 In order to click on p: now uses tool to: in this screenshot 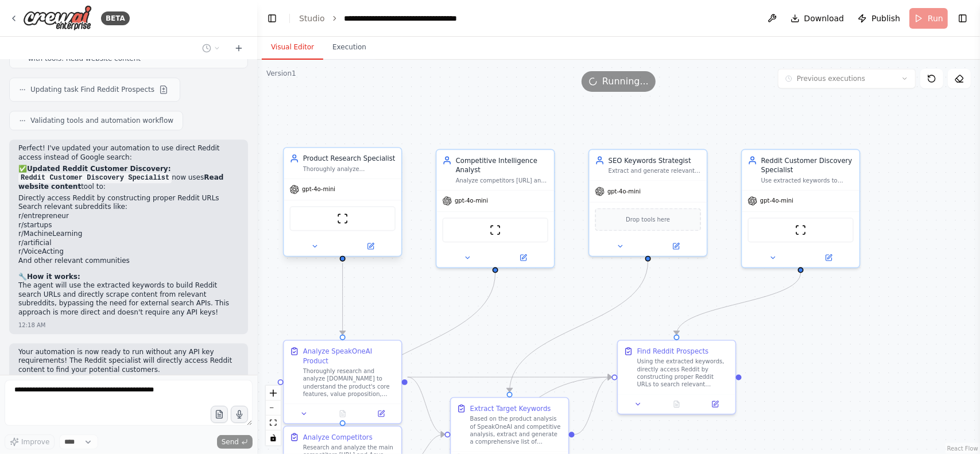, I will do `click(128, 183)`.